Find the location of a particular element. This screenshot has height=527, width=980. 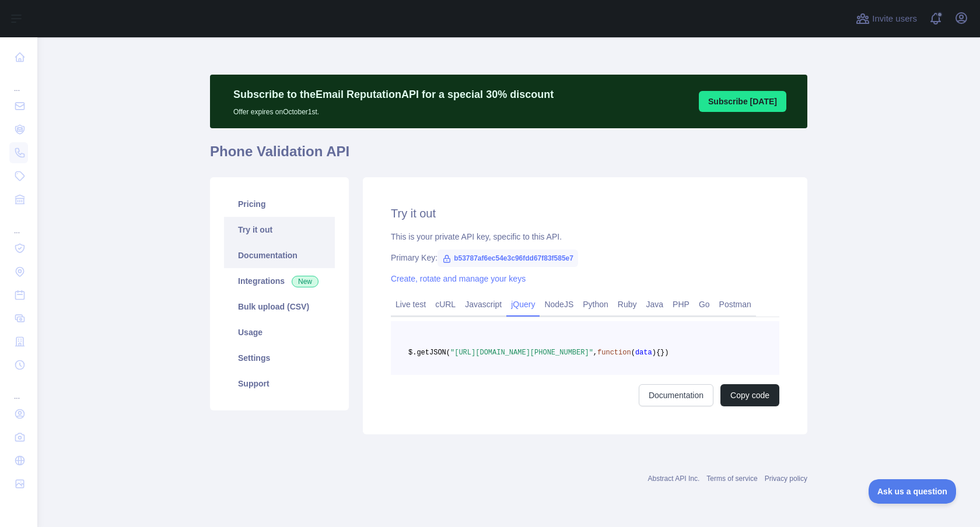

div: Primary Key: is located at coordinates (585, 258).